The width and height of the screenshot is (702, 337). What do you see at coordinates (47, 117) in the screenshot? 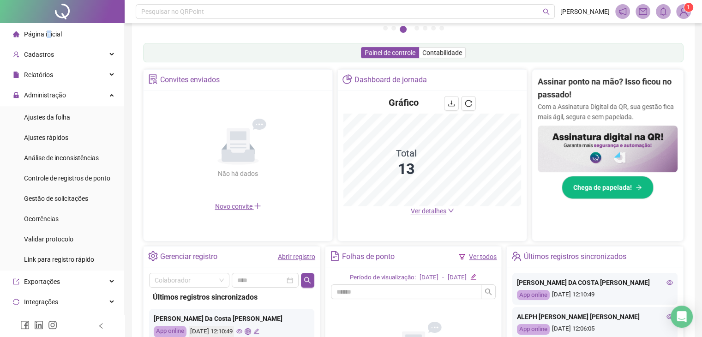
I see `span: Ajustes da folha` at bounding box center [47, 117].